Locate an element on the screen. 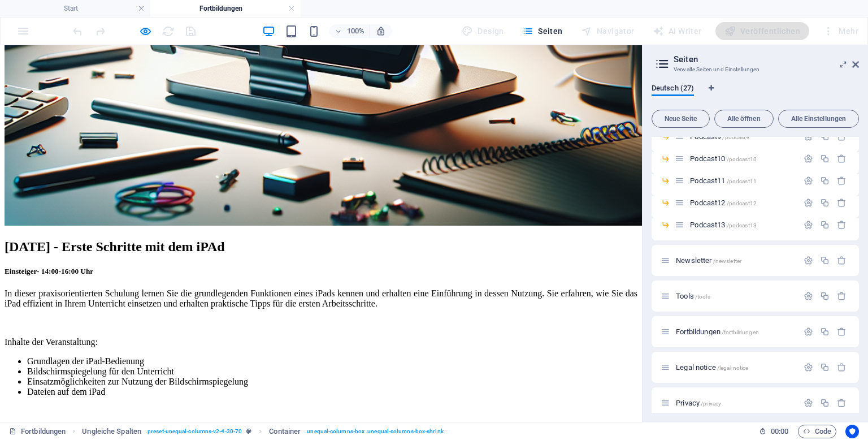 This screenshot has width=868, height=440. span: Podcast11 is located at coordinates (723, 180).